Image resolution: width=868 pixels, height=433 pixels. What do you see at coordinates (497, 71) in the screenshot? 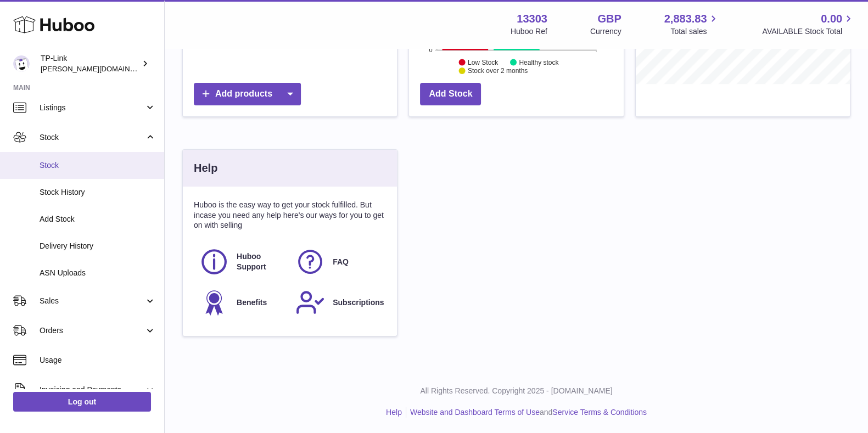
I see `text: Stock over 2 months` at bounding box center [497, 71].